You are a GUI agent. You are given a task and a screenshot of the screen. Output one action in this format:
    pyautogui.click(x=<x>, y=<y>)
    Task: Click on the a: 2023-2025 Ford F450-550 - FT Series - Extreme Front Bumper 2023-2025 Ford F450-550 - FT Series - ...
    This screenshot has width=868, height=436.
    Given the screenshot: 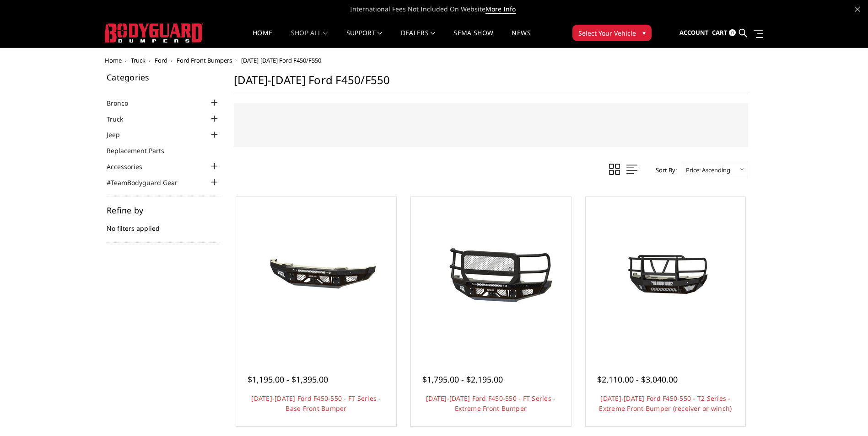 What is the action you would take?
    pyautogui.click(x=491, y=277)
    